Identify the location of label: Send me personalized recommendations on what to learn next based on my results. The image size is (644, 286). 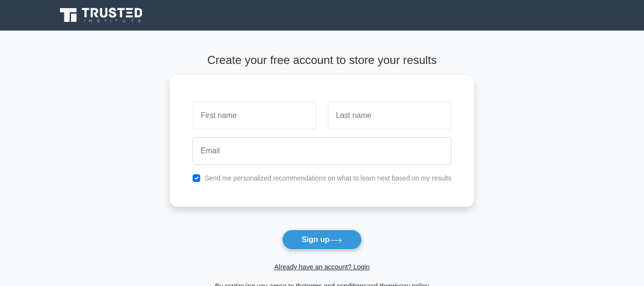
(328, 178).